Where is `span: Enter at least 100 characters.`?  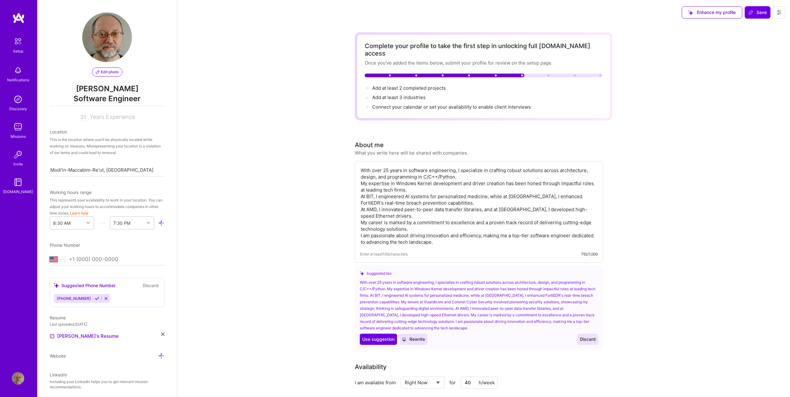 span: Enter at least 100 characters. is located at coordinates (384, 254).